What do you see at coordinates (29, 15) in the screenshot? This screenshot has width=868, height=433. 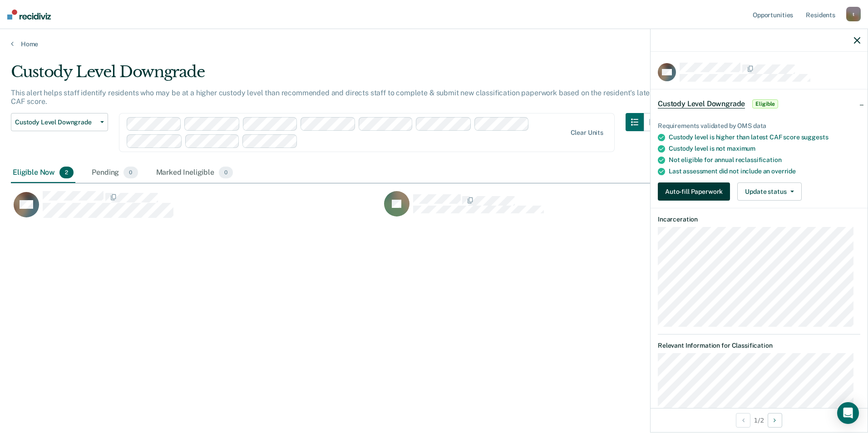 I see `img: Recidiviz` at bounding box center [29, 15].